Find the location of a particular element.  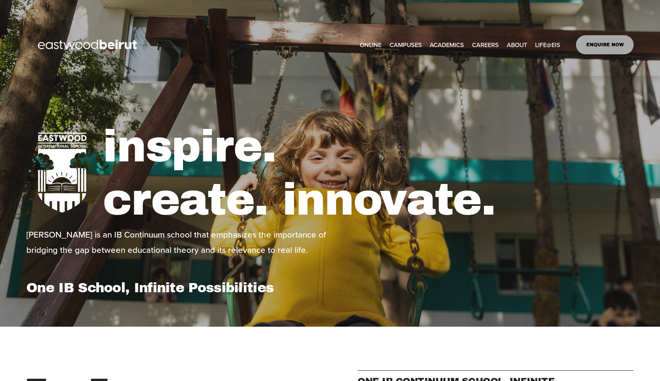

span: CAMPUSES is located at coordinates (406, 45).